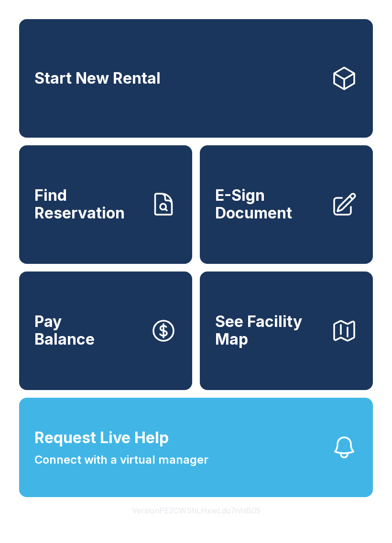  What do you see at coordinates (106, 205) in the screenshot?
I see `a: Find Reservation` at bounding box center [106, 205].